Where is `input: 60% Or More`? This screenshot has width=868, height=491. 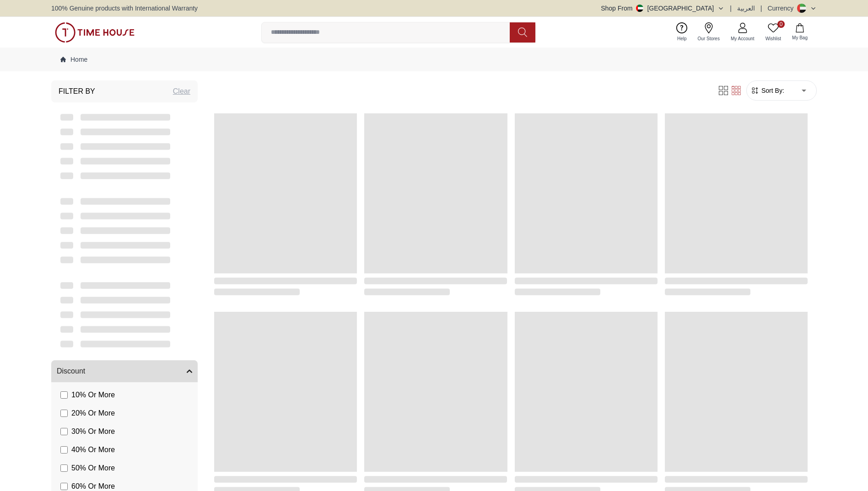
input: 60% Or More is located at coordinates (64, 487).